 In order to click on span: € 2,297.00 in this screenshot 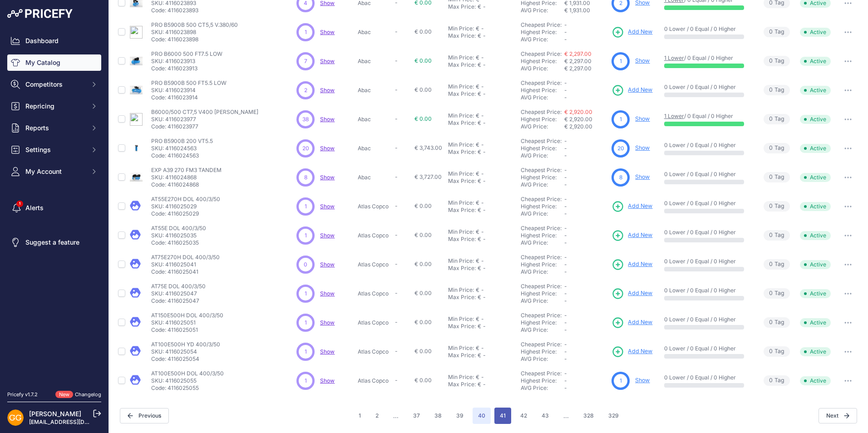, I will do `click(578, 61)`.